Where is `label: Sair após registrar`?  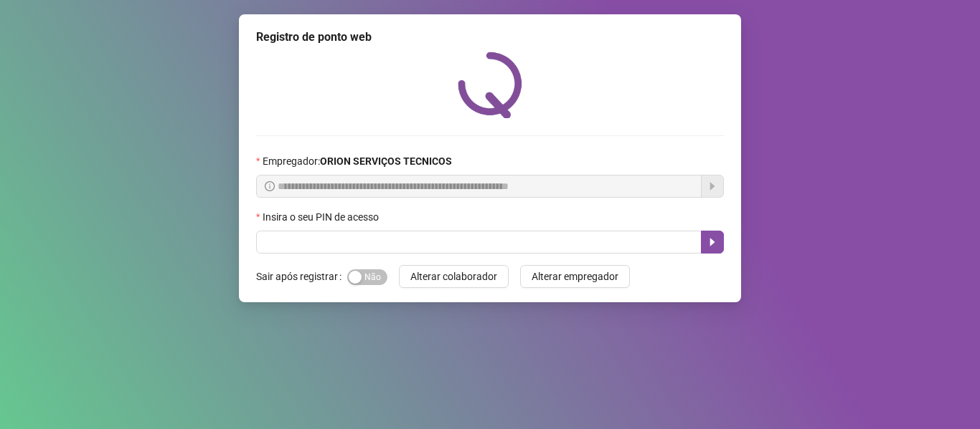
label: Sair após registrar is located at coordinates (302, 276).